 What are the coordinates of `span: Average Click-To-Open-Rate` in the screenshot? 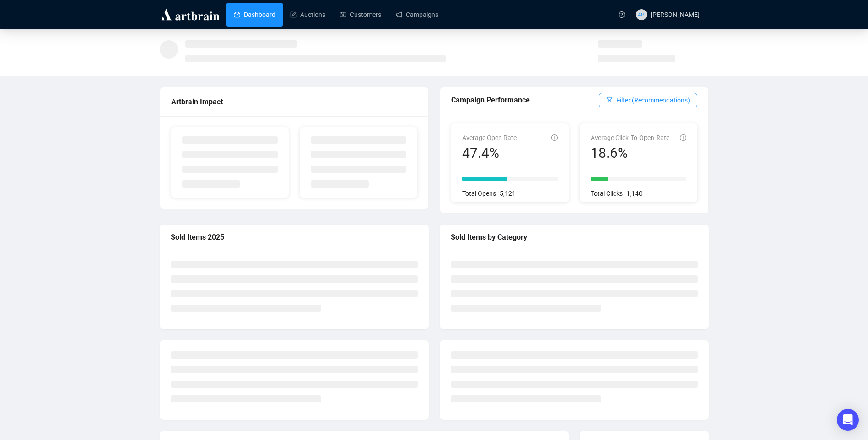 It's located at (630, 137).